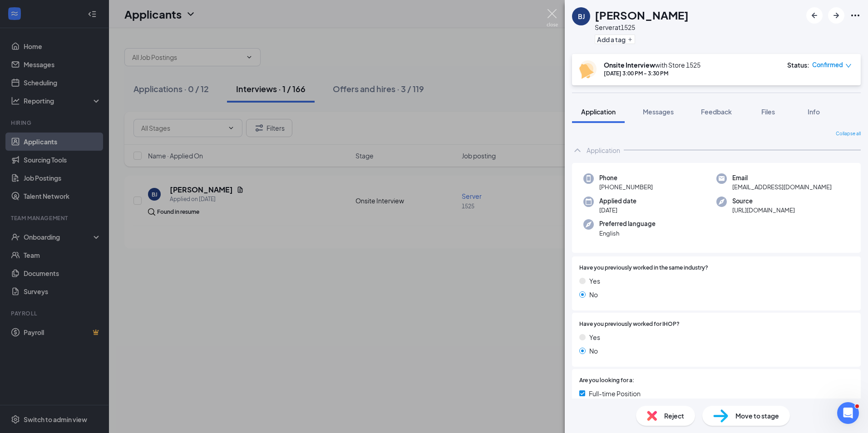 This screenshot has width=868, height=433. Describe the element at coordinates (782, 178) in the screenshot. I see `span: Email` at that location.